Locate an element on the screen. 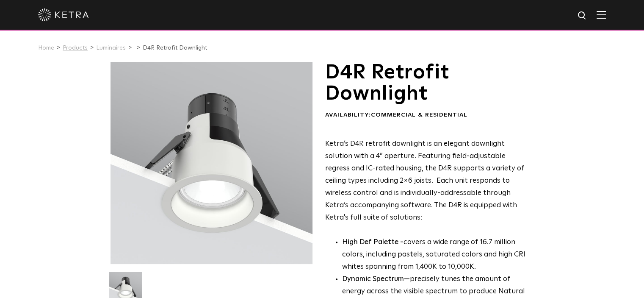  img: search icon is located at coordinates (582, 16).